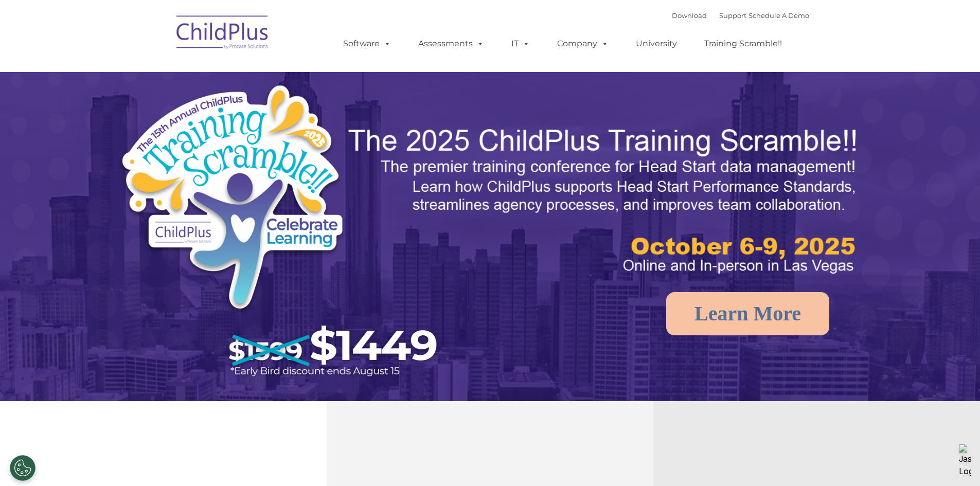  I want to click on a: Download, so click(689, 15).